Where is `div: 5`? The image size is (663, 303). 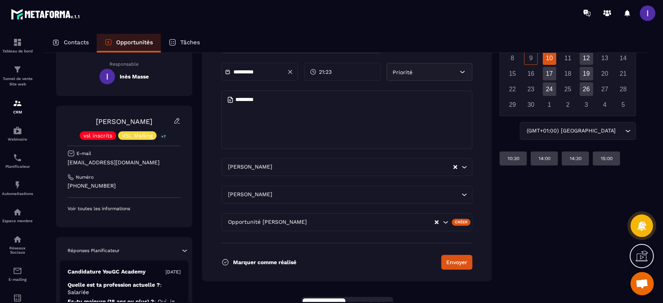 div: 5 is located at coordinates (623, 104).